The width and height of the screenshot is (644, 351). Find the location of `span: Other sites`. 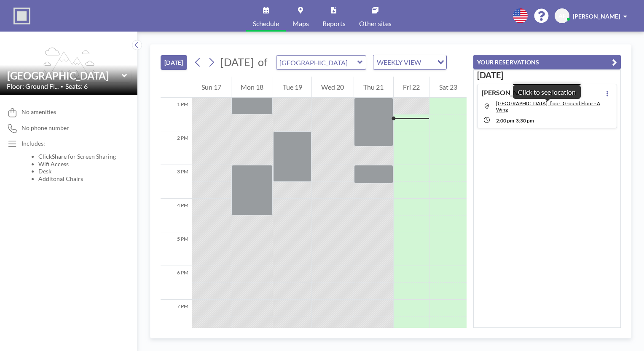

span: Other sites is located at coordinates (375, 24).